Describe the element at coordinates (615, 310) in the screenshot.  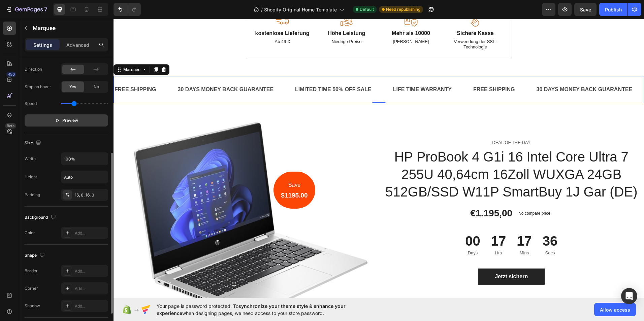
I see `button: Allow access` at that location.